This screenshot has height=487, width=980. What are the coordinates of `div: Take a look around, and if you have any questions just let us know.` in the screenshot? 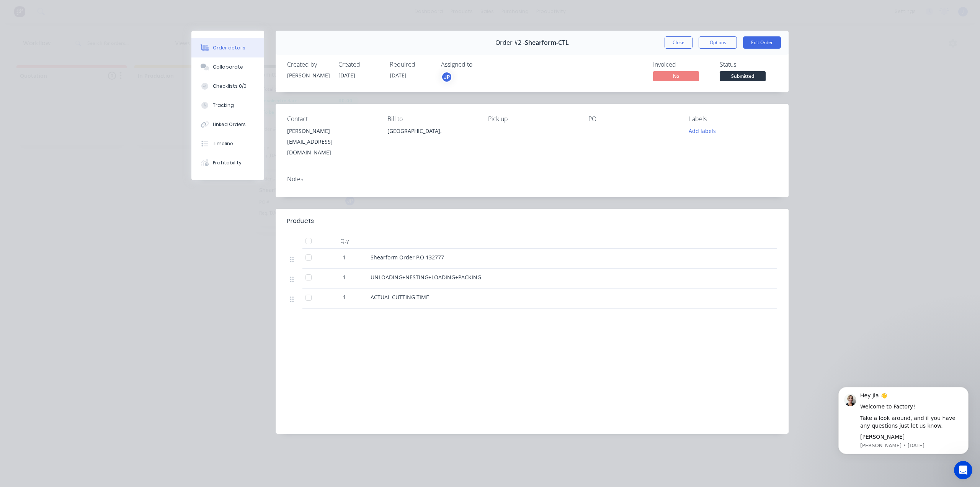 It's located at (85, 46).